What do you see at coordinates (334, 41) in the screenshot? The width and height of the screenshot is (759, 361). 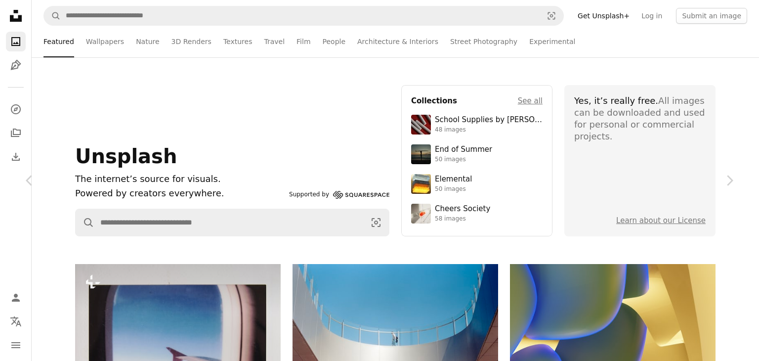 I see `a: People` at bounding box center [334, 41].